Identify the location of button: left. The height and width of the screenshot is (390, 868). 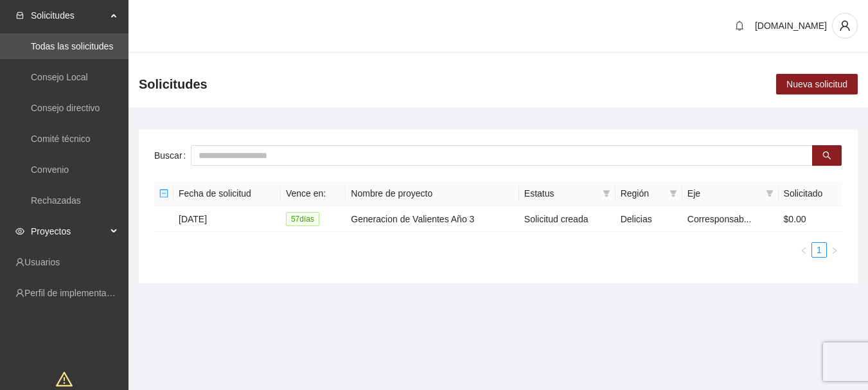
(804, 250).